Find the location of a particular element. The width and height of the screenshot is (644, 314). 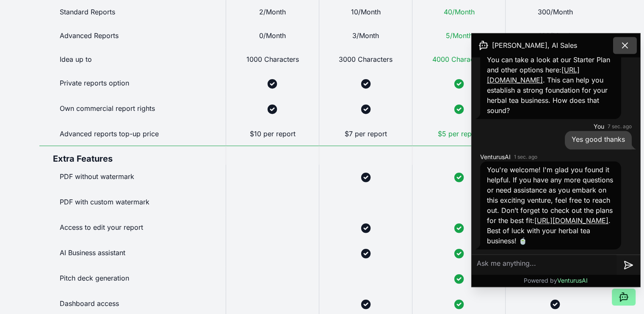

span: 300/Month is located at coordinates (555, 12).